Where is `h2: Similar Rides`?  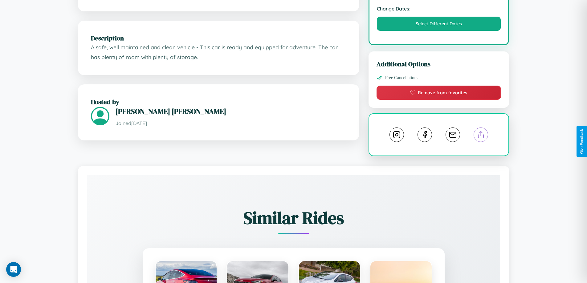 h2: Similar Rides is located at coordinates (294, 218).